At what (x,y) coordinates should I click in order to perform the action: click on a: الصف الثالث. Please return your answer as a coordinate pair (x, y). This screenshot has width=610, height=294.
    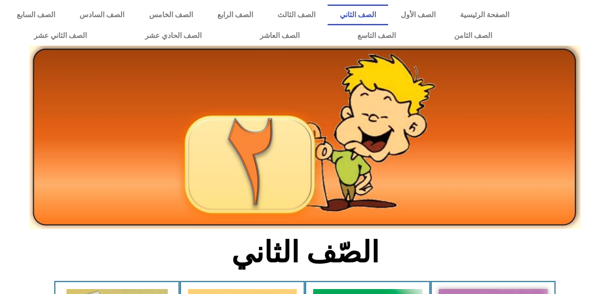
    Looking at the image, I should click on (296, 15).